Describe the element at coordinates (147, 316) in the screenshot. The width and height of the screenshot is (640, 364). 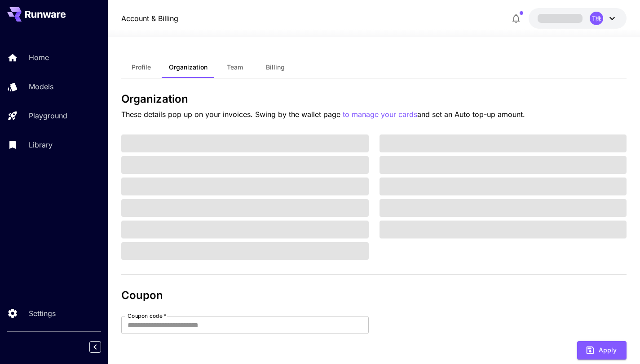
I see `label: Coupon code` at that location.